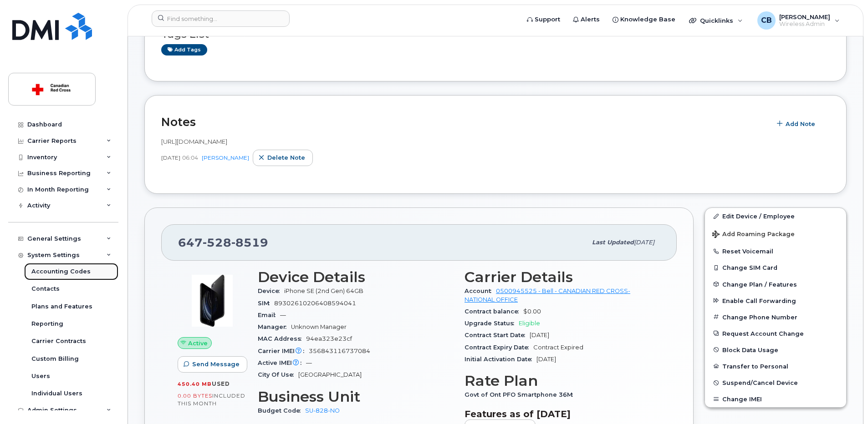 This screenshot has height=424, width=868. I want to click on span: Email, so click(269, 314).